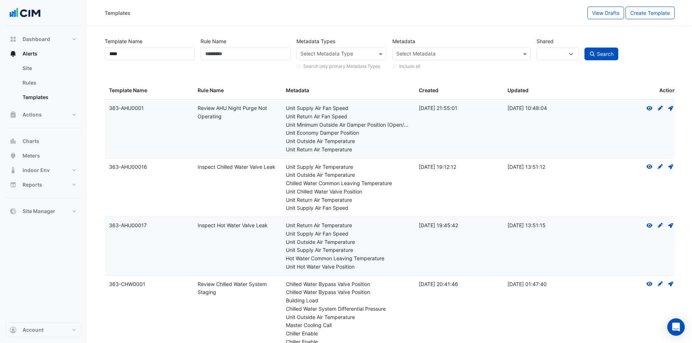  I want to click on label: Include all, so click(410, 66).